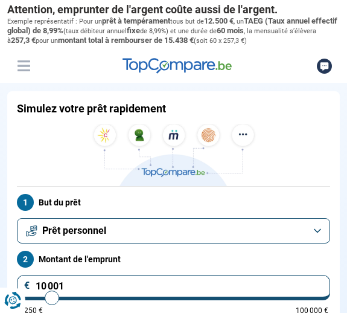 The width and height of the screenshot is (347, 313). What do you see at coordinates (219, 21) in the screenshot?
I see `span: 12.500 €` at bounding box center [219, 21].